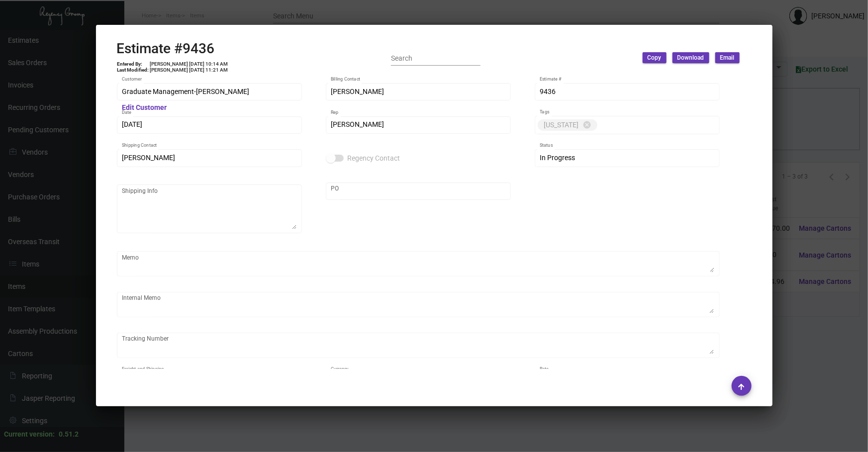  What do you see at coordinates (374, 158) in the screenshot?
I see `span: Regency Contact` at bounding box center [374, 158].